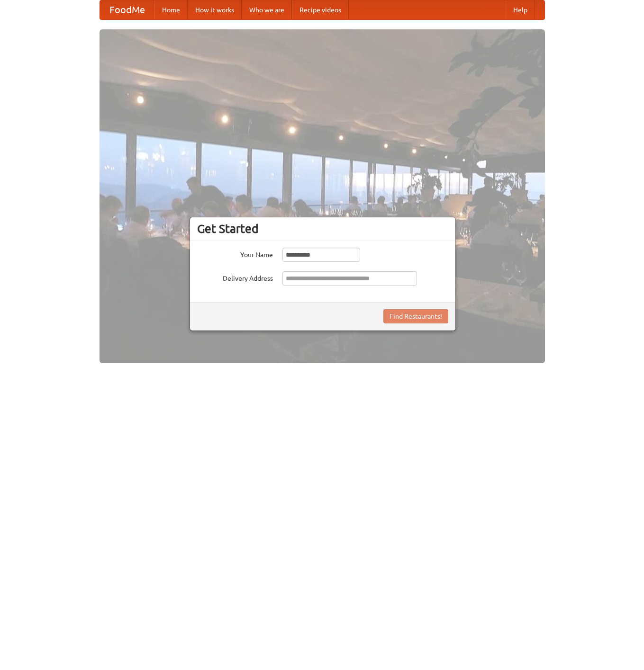 This screenshot has width=644, height=670. Describe the element at coordinates (235, 254) in the screenshot. I see `label: Your Name` at that location.